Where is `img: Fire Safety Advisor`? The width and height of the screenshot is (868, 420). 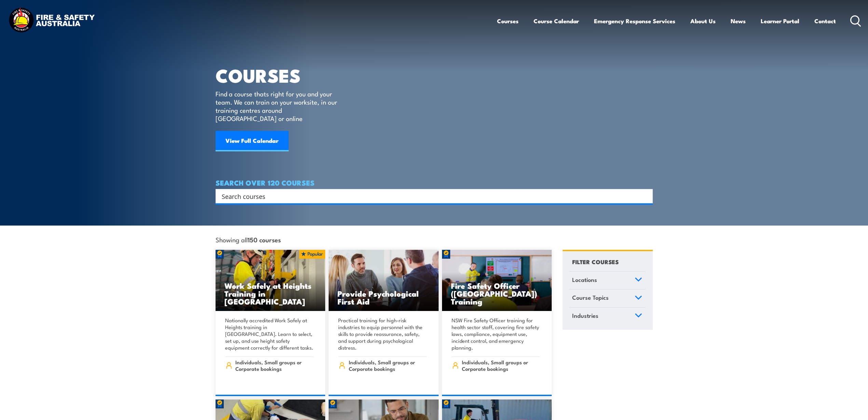 img: Fire Safety Advisor is located at coordinates (497, 281).